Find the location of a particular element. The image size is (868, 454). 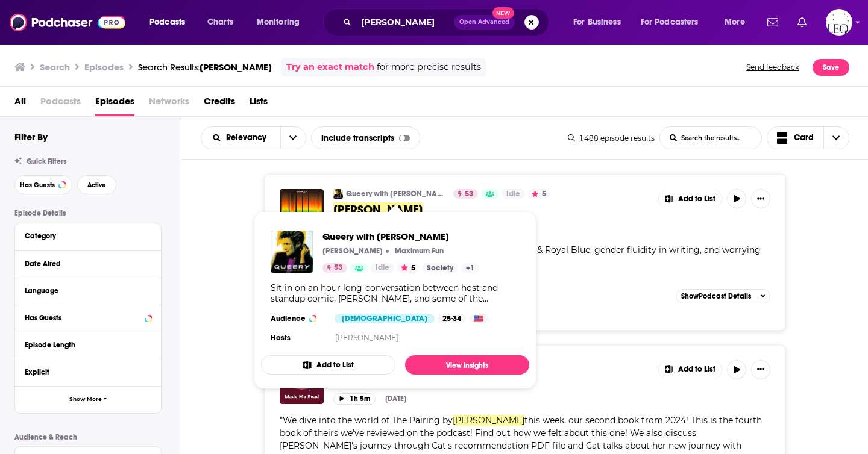

span: Charts is located at coordinates (220, 22).